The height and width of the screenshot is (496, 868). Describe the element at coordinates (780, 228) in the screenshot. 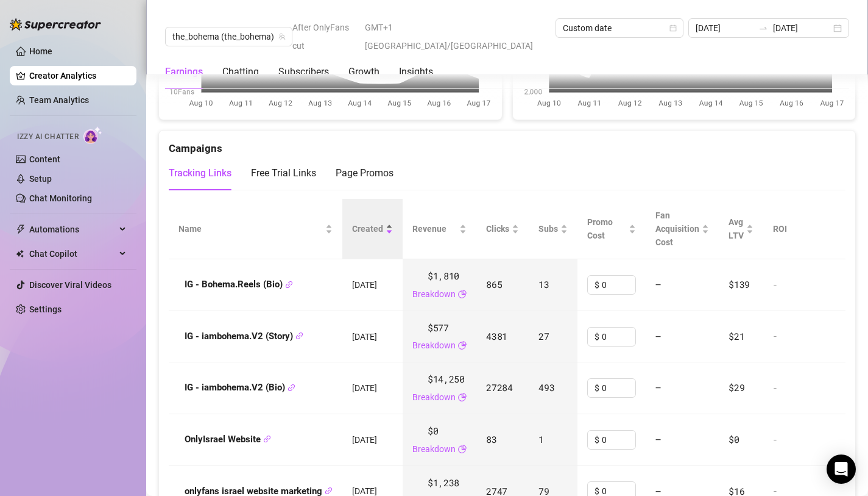

I see `span: ROI` at that location.